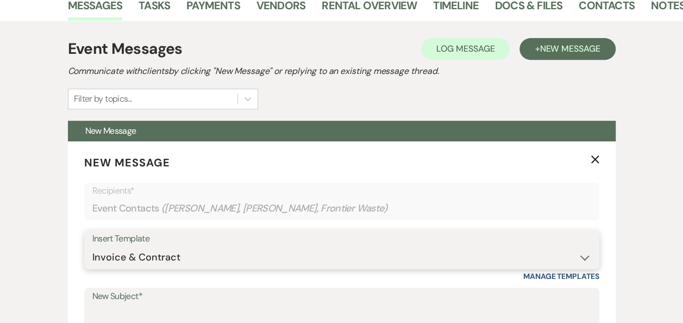  What do you see at coordinates (465, 48) in the screenshot?
I see `span: Log Message` at bounding box center [465, 48].